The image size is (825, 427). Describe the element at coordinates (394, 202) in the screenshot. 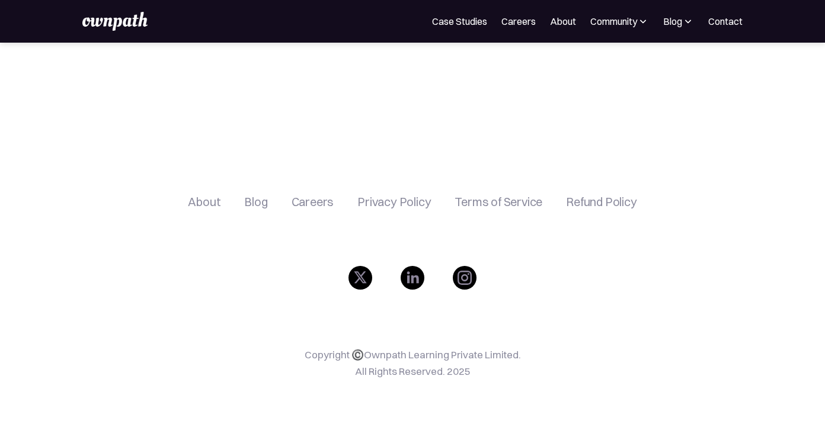

I see `div: Privacy Policy` at that location.